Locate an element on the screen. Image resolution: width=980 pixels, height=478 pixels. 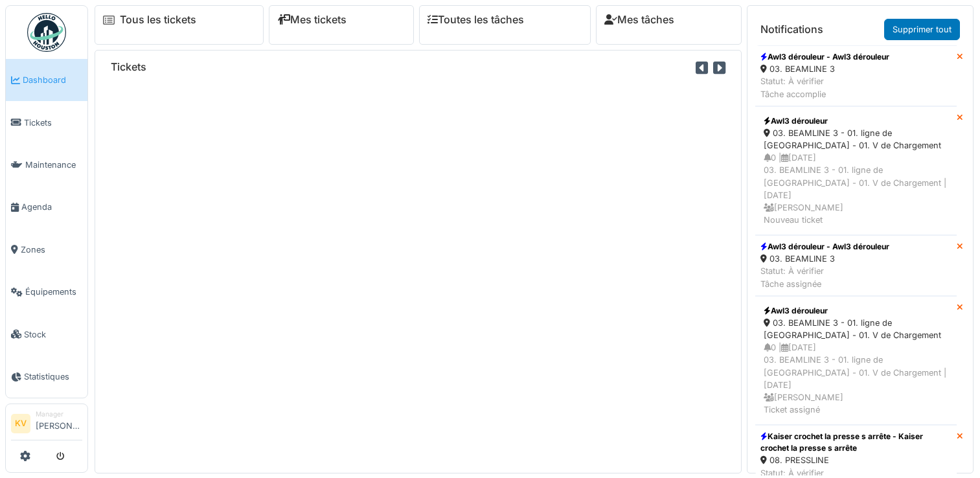
span: Tickets is located at coordinates (53, 122).